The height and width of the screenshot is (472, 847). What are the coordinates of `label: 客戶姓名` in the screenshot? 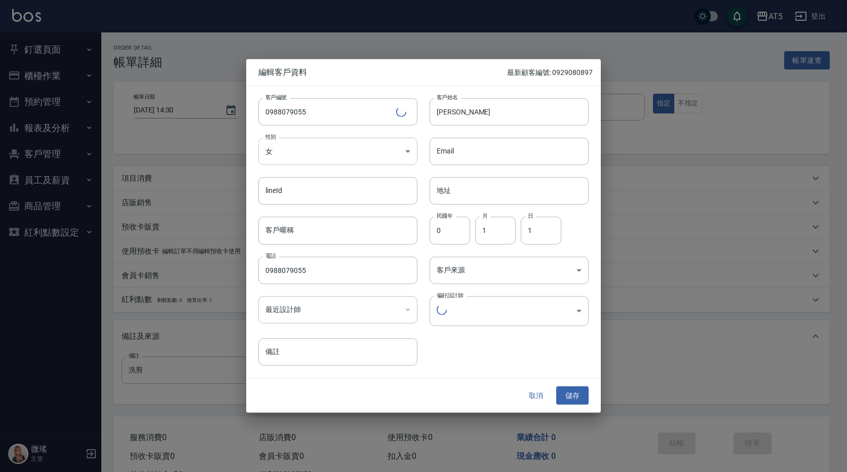 It's located at (447, 97).